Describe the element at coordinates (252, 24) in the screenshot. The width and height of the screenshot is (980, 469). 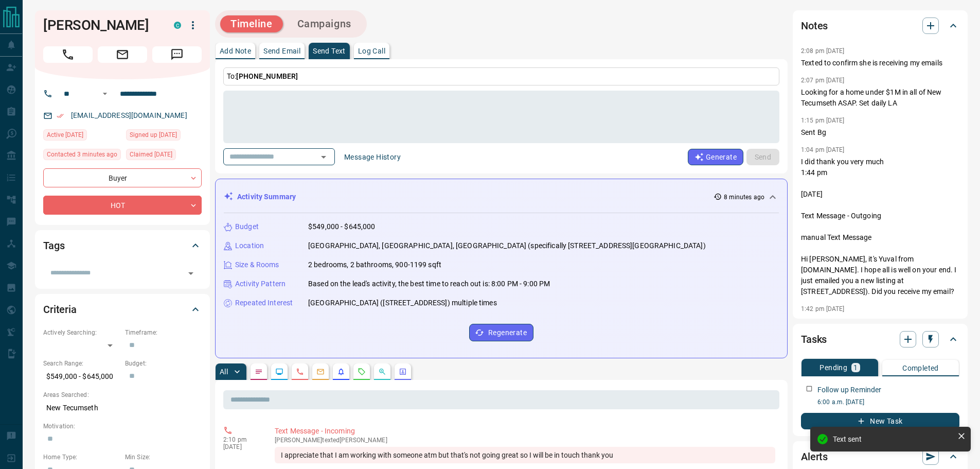
I see `button: Timeline` at that location.